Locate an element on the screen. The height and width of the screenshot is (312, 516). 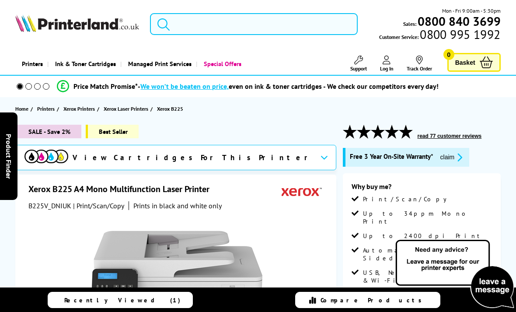
div: - even on ink & toner cartridges - We check our competitors every day! is located at coordinates (288, 86).